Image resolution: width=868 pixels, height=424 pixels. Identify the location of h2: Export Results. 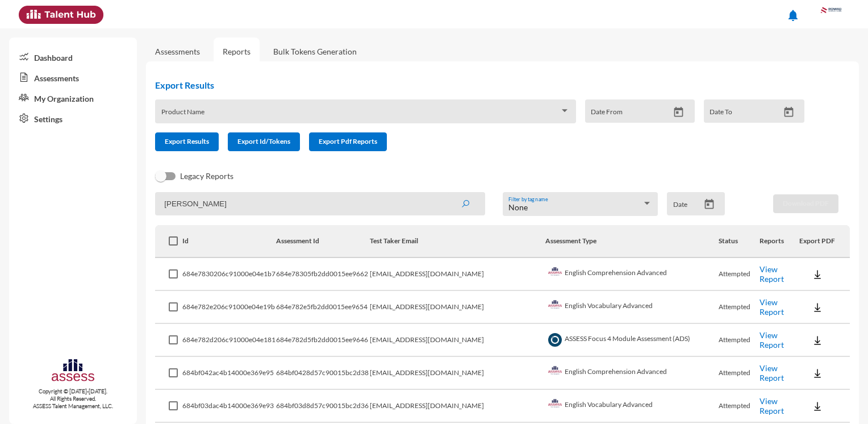
(484, 84).